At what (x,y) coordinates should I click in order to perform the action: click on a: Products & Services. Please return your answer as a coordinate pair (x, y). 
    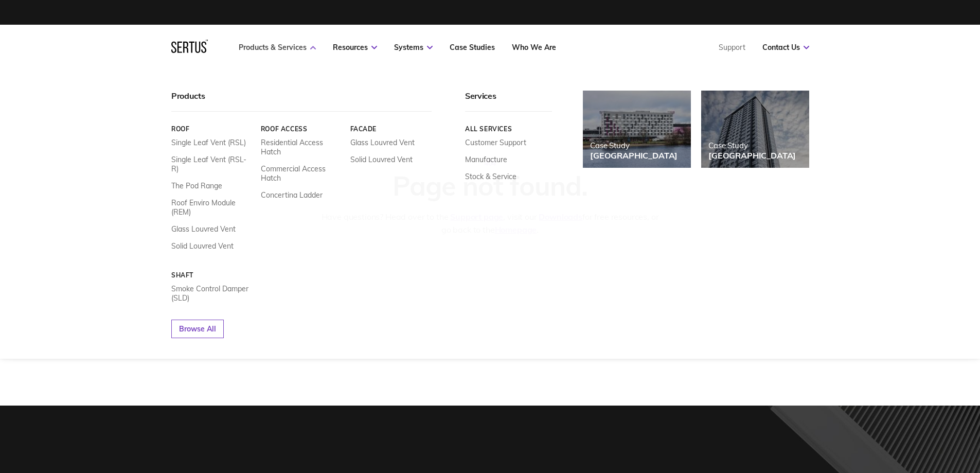
    Looking at the image, I should click on (278, 47).